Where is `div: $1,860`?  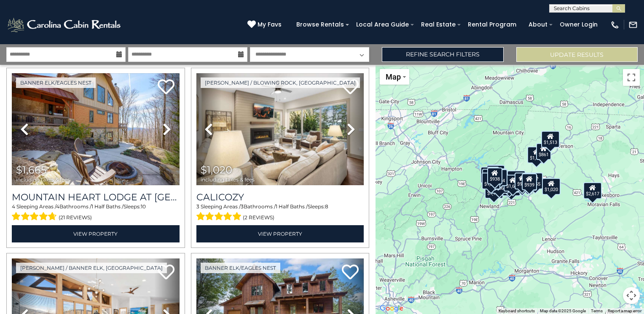 div: $1,860 is located at coordinates (516, 179).